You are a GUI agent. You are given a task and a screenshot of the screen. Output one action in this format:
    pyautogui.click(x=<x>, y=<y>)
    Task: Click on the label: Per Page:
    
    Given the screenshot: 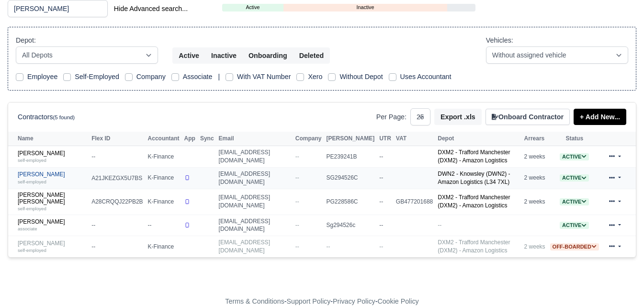 What is the action you would take?
    pyautogui.click(x=391, y=117)
    